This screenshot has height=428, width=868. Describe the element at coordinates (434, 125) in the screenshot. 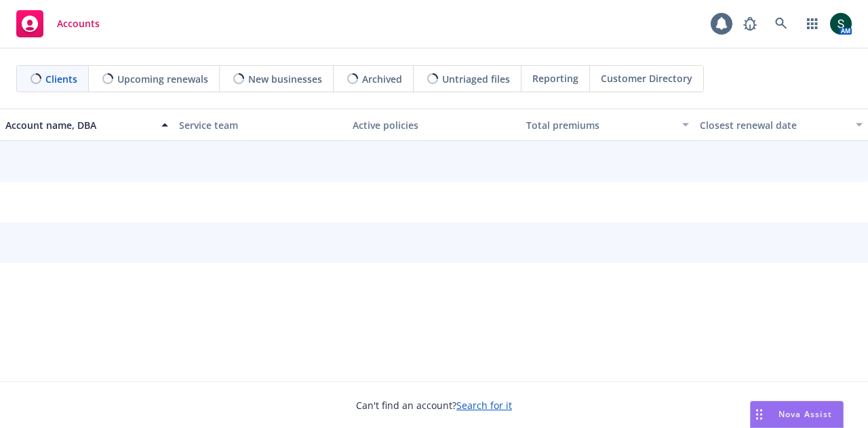

I see `button: Active policies` at that location.